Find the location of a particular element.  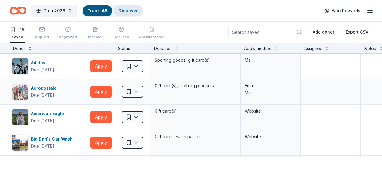

button: Add donor is located at coordinates (323, 32).